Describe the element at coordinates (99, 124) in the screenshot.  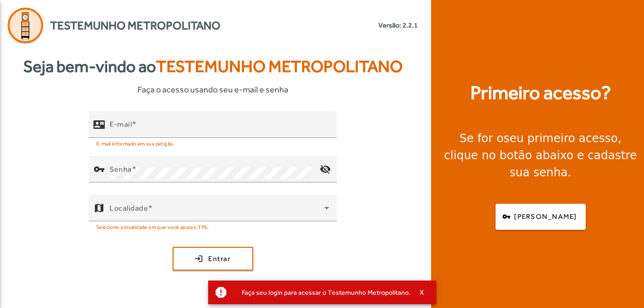
I see `mat-icon: contact_mail` at that location.